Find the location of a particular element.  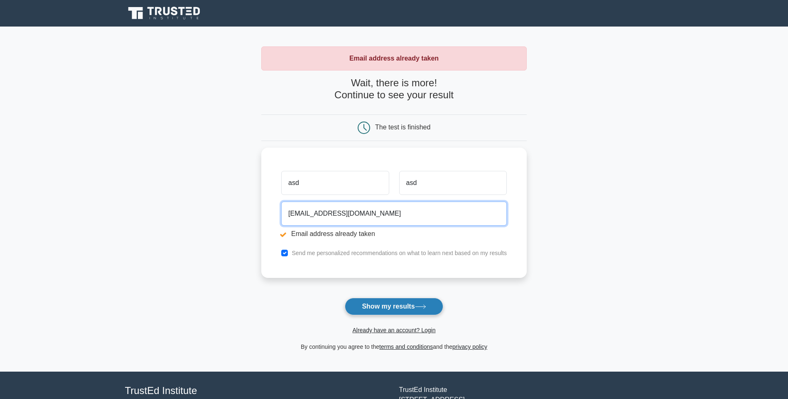

h4: Wait, there is more! Continue to see your result is located at coordinates (394, 89).